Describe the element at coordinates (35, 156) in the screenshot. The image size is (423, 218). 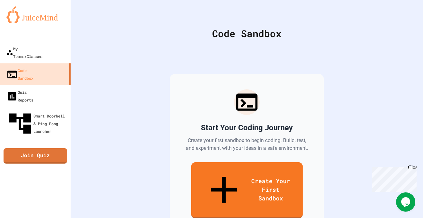
I see `a: Join Quiz` at that location.